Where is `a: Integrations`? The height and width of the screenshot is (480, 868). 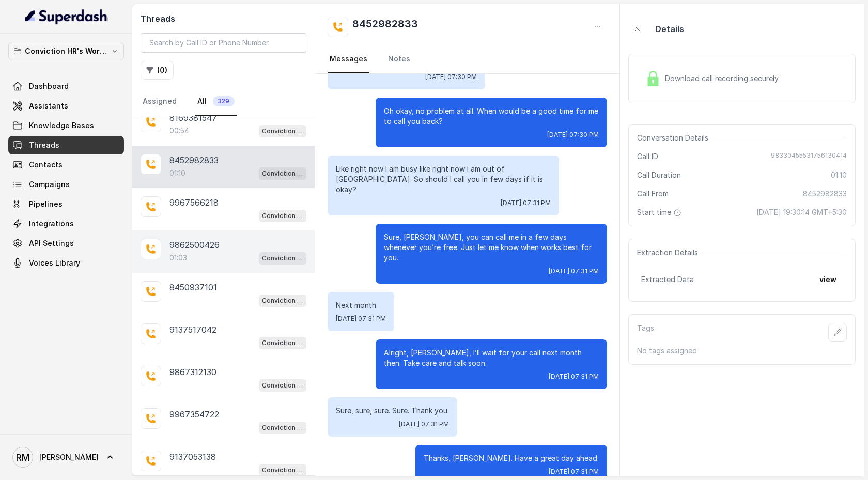
a: Integrations is located at coordinates (66, 224).